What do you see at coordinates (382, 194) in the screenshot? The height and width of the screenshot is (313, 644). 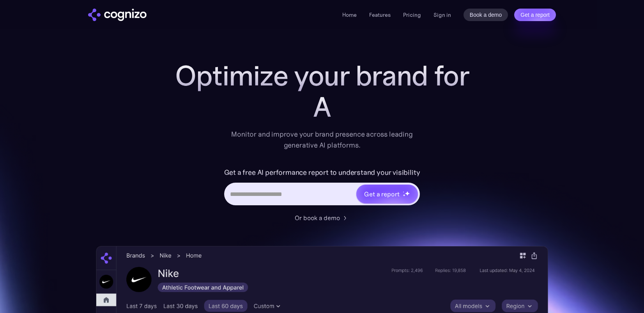 I see `div: Get a report` at bounding box center [382, 194].